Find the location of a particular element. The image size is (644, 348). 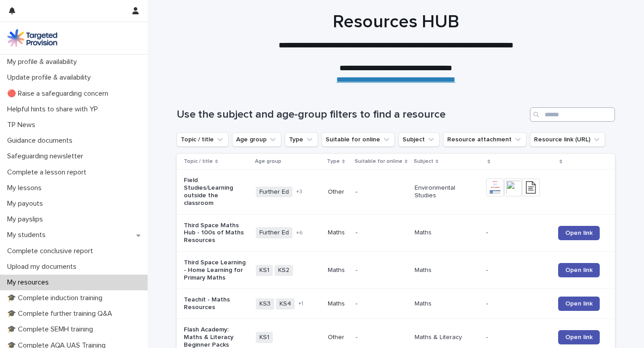

span: + 6 is located at coordinates (299, 233).